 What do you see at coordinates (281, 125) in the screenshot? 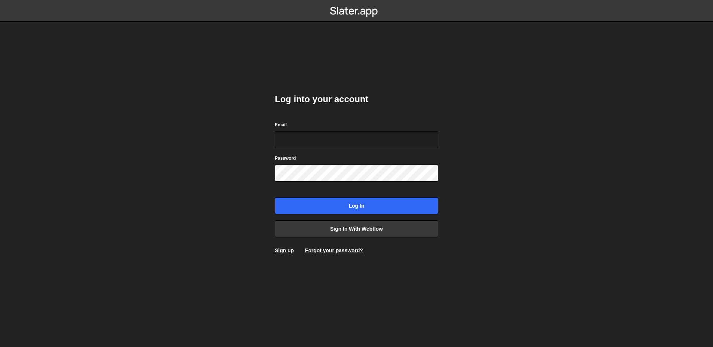
I see `label: Email` at bounding box center [281, 125].